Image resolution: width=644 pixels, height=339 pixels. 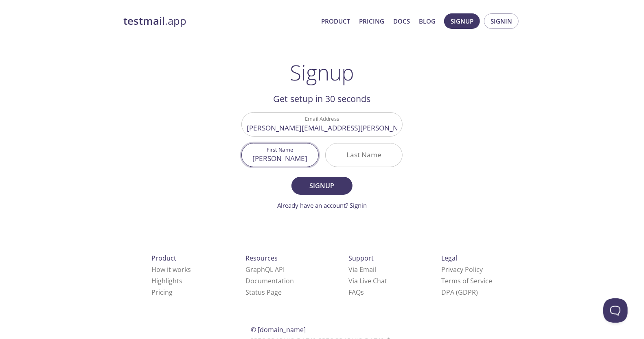 I want to click on strong: testmail, so click(x=144, y=21).